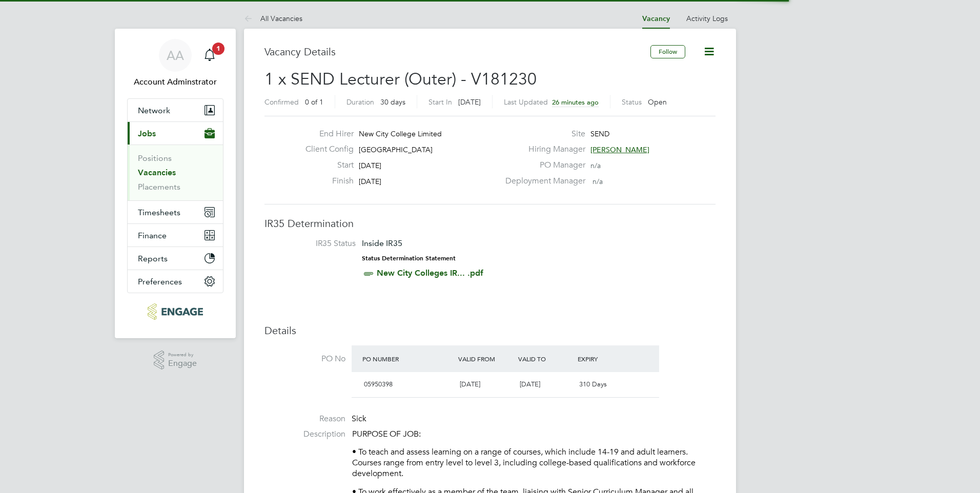  I want to click on span: 310 Days, so click(593, 384).